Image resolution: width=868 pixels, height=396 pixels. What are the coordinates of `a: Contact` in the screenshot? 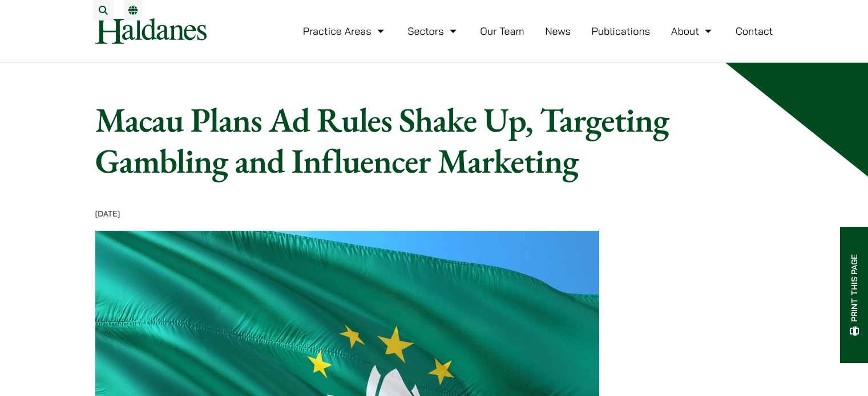 It's located at (754, 31).